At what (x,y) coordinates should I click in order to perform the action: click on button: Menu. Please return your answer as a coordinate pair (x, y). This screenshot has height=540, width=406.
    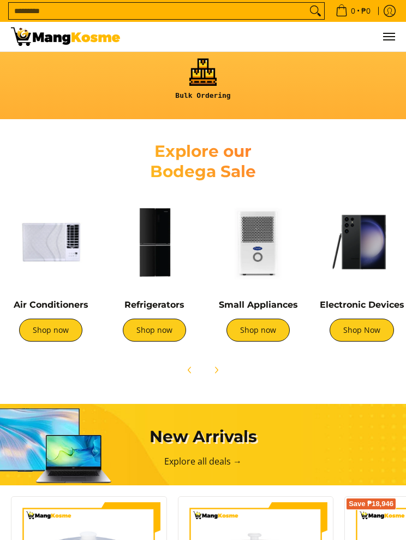
    Looking at the image, I should click on (389, 37).